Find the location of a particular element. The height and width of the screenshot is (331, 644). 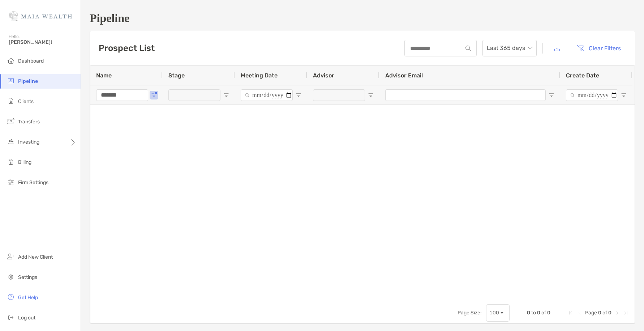

span: Transfers is located at coordinates (29, 121).